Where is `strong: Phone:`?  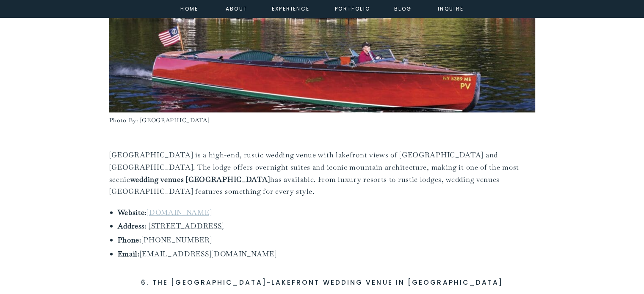
strong: Phone: is located at coordinates (130, 240).